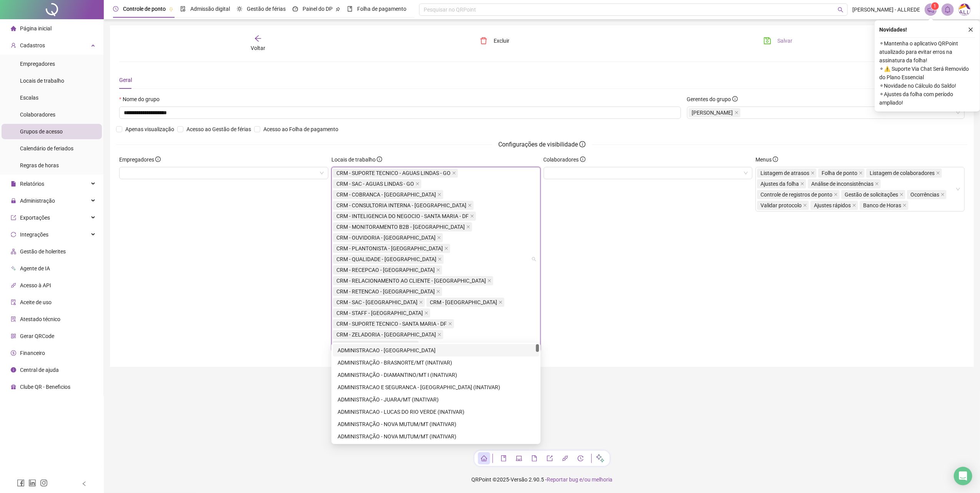 The width and height of the screenshot is (980, 493). Describe the element at coordinates (388, 335) in the screenshot. I see `span: CRM - ZELADORIA - SANTA MARIA - DF` at that location.